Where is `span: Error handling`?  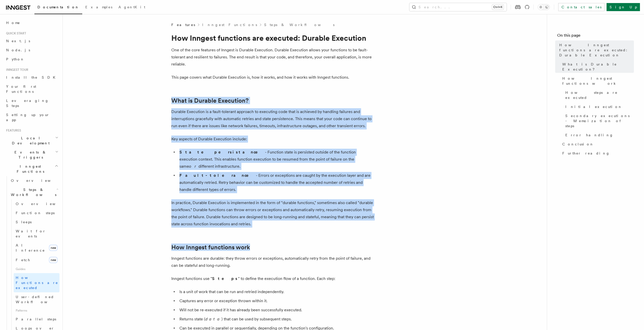 span: Error handling is located at coordinates (589, 135).